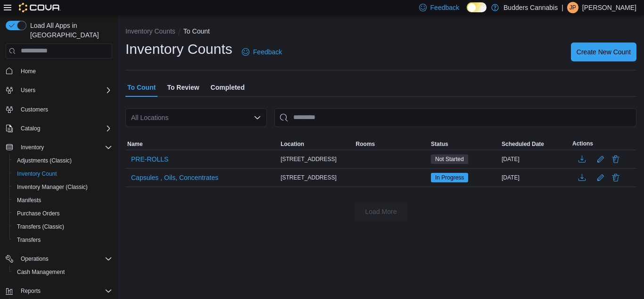  Describe the element at coordinates (175, 177) in the screenshot. I see `button: Capsules , Oils, Concentrates` at that location.